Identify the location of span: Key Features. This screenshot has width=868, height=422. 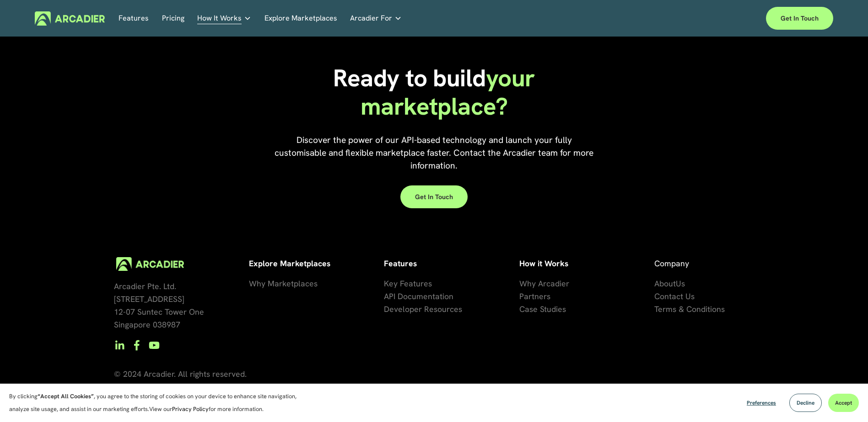
(408, 284).